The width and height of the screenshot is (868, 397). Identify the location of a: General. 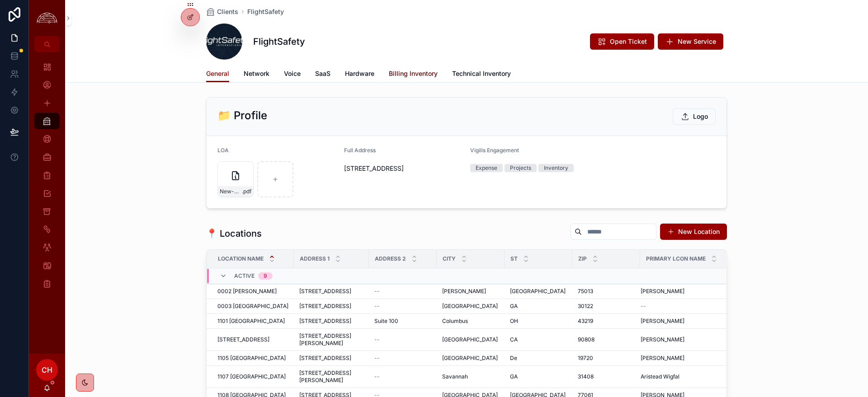
(218, 74).